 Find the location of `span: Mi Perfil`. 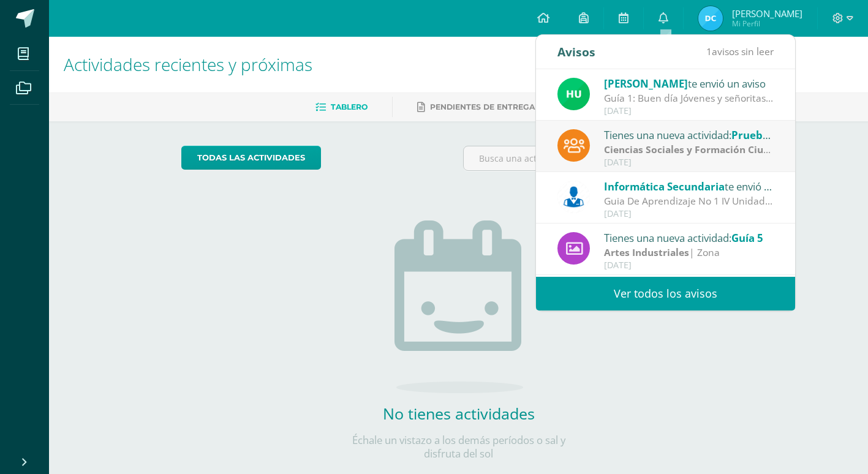

span: Mi Perfil is located at coordinates (767, 23).